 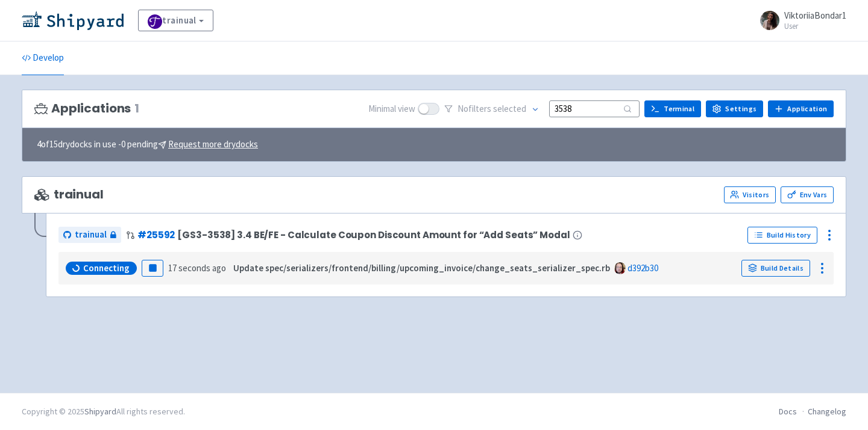 I want to click on a: d392b30, so click(x=642, y=268).